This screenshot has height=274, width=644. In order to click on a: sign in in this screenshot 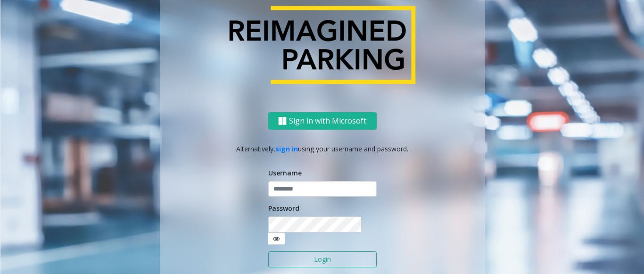, I will do `click(287, 148)`.